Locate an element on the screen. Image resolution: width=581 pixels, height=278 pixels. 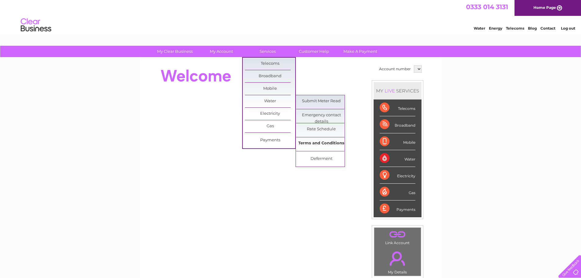
div: Mobile is located at coordinates (397, 141).